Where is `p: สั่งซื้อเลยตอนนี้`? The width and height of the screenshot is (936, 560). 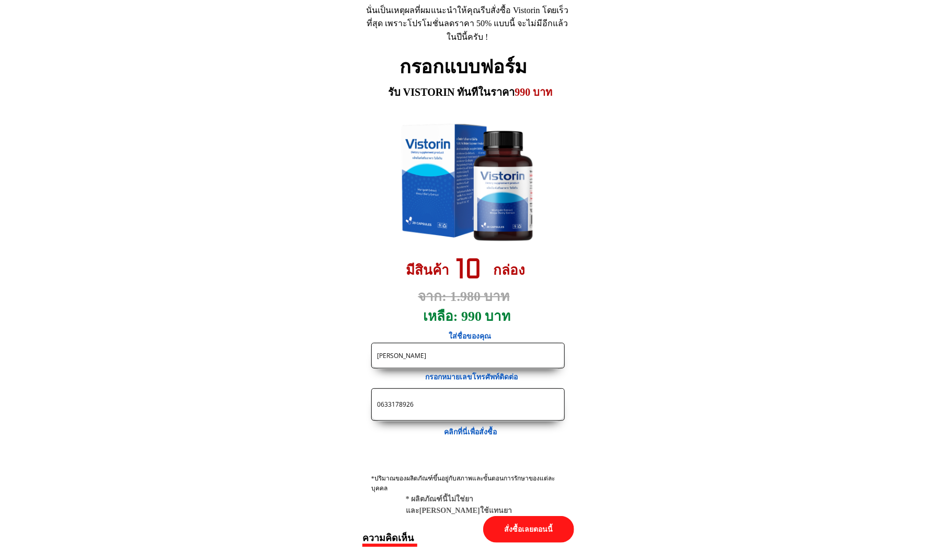
p: สั่งซื้อเลยตอนนี้ is located at coordinates (529, 529).